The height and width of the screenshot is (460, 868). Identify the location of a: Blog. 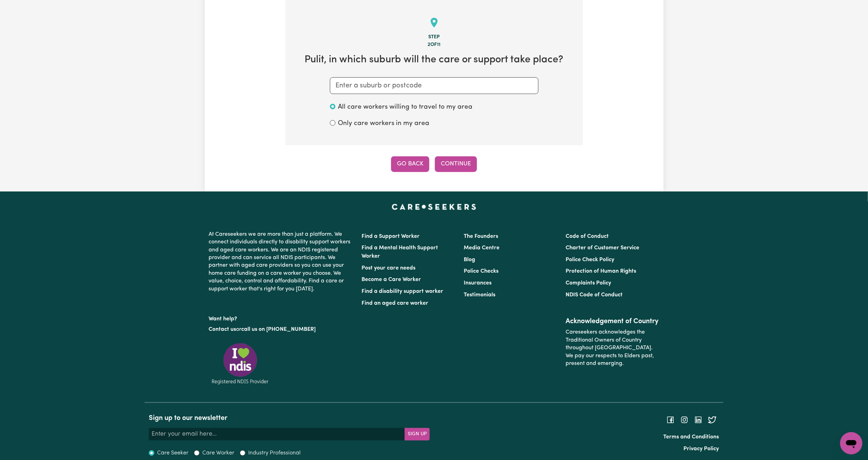
(469, 260).